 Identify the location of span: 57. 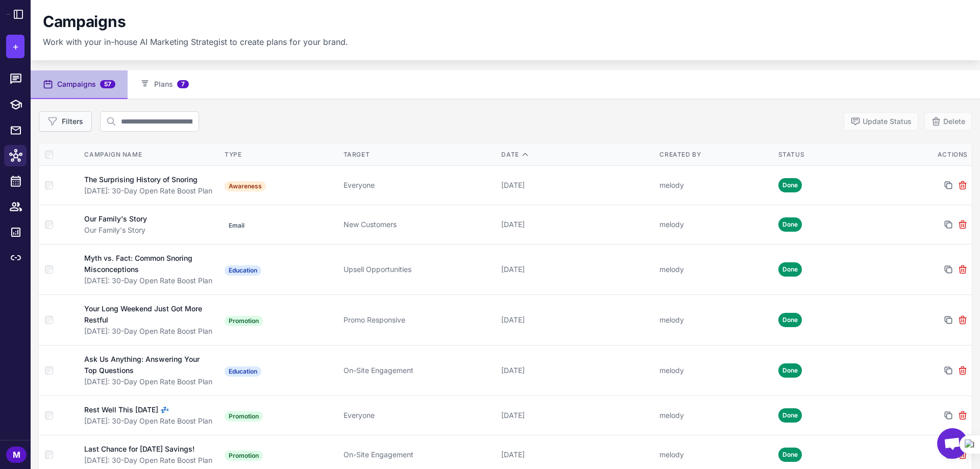
(107, 85).